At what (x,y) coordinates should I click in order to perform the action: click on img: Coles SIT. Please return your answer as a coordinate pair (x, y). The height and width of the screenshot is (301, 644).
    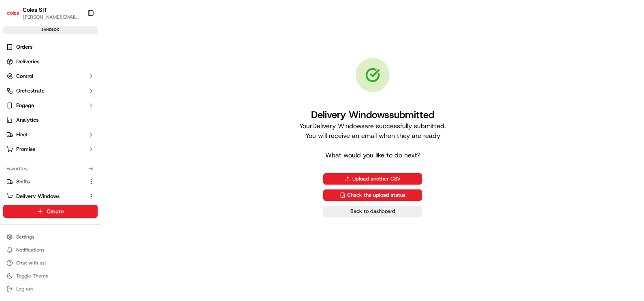
    Looking at the image, I should click on (13, 13).